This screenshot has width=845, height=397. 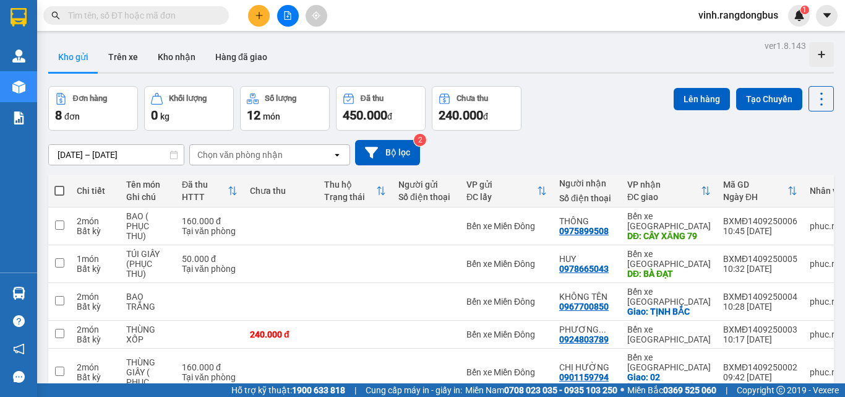 I want to click on div: DĐ: CÂY XĂNG 79, so click(x=669, y=236).